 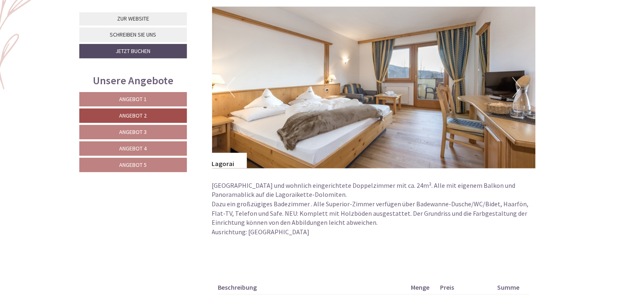 I want to click on div: Unsere Angebote, so click(x=133, y=80).